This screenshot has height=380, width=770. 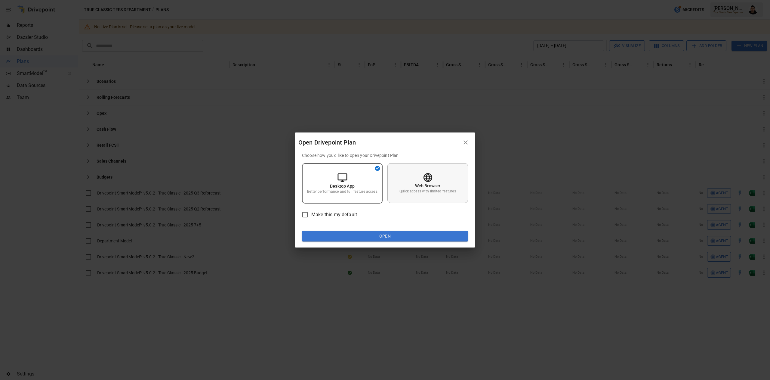 I want to click on p: Web Browser, so click(x=428, y=186).